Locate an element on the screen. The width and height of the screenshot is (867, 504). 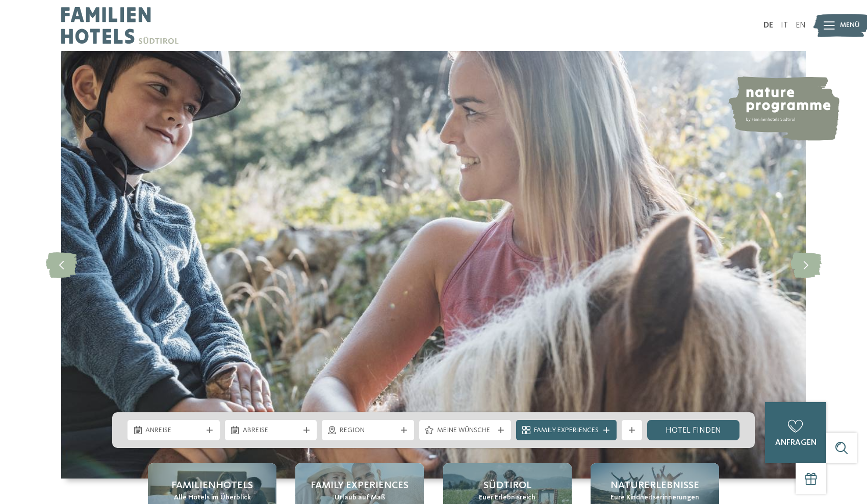
span: Alle Hotels im Überblick is located at coordinates (212, 498).